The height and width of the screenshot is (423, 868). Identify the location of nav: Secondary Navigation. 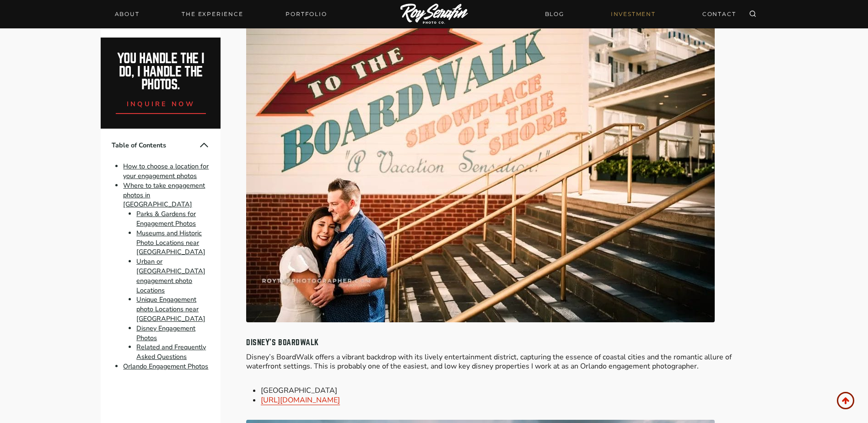
(640, 14).